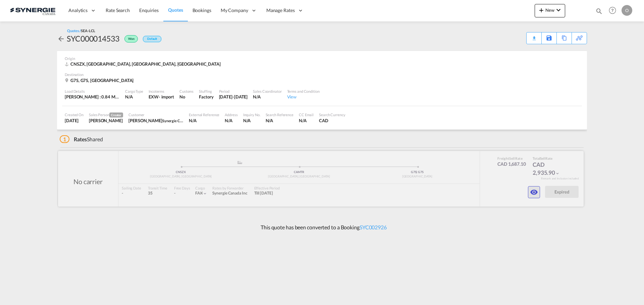  I want to click on div: Customs, so click(186, 91).